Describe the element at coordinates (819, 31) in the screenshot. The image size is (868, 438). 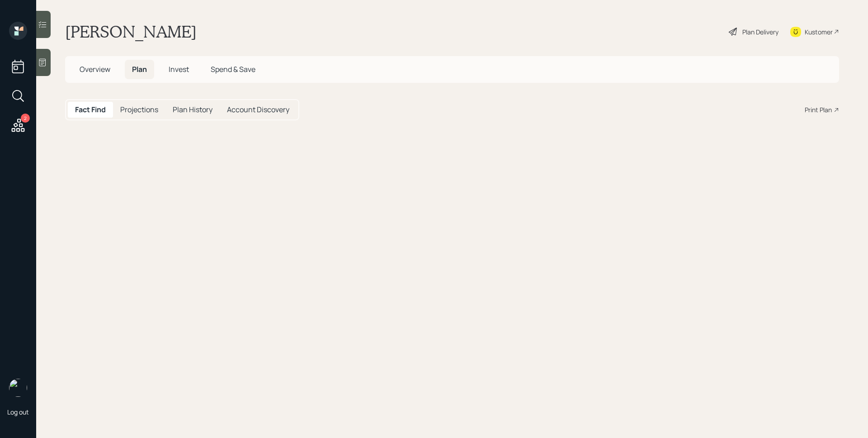
I see `div: Kustomer` at that location.